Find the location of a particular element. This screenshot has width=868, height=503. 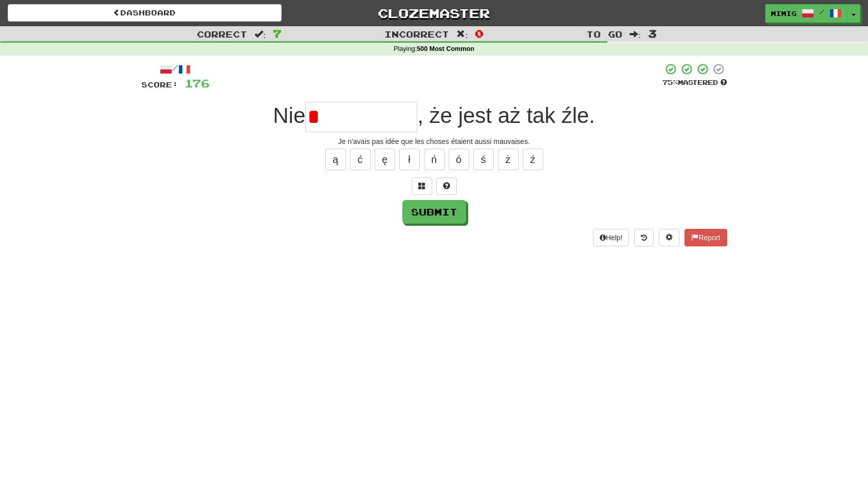

button: ś is located at coordinates (483, 159).